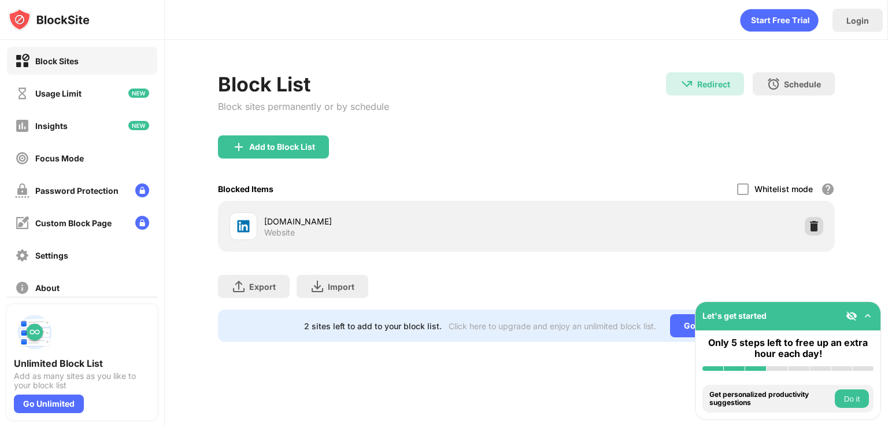 The height and width of the screenshot is (427, 888). What do you see at coordinates (802, 84) in the screenshot?
I see `div: Schedule` at bounding box center [802, 84].